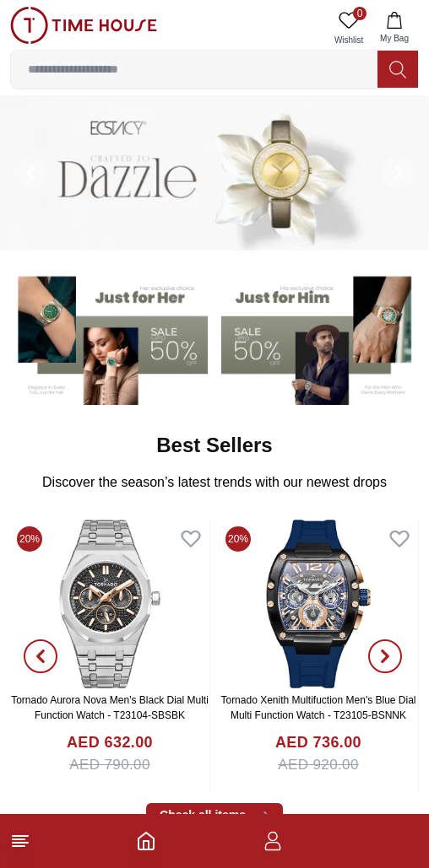  I want to click on a: Women's Watches Banner, so click(108, 336).